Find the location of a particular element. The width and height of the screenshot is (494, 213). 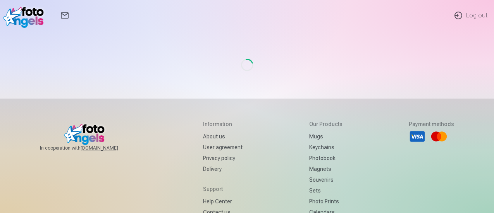

a: User agreement is located at coordinates (223, 148).